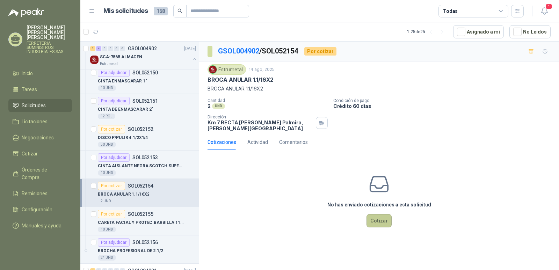 This screenshot has width=559, height=270. I want to click on button: Asignado a mi, so click(478, 32).